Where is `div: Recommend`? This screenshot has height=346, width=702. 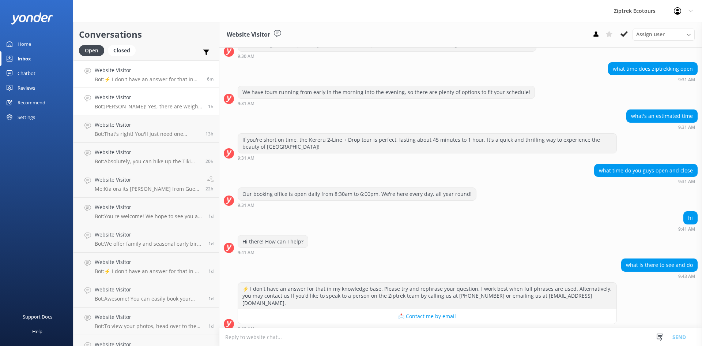 div: Recommend is located at coordinates (31, 102).